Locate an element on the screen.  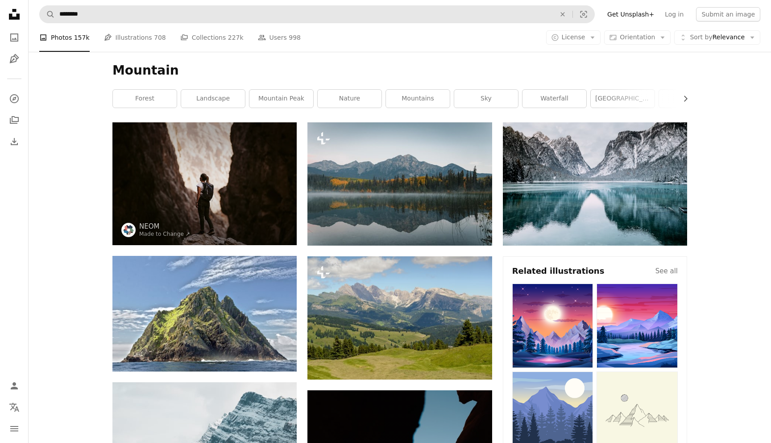
a: body of water and snow-covered mountains during daytime is located at coordinates (595, 184).